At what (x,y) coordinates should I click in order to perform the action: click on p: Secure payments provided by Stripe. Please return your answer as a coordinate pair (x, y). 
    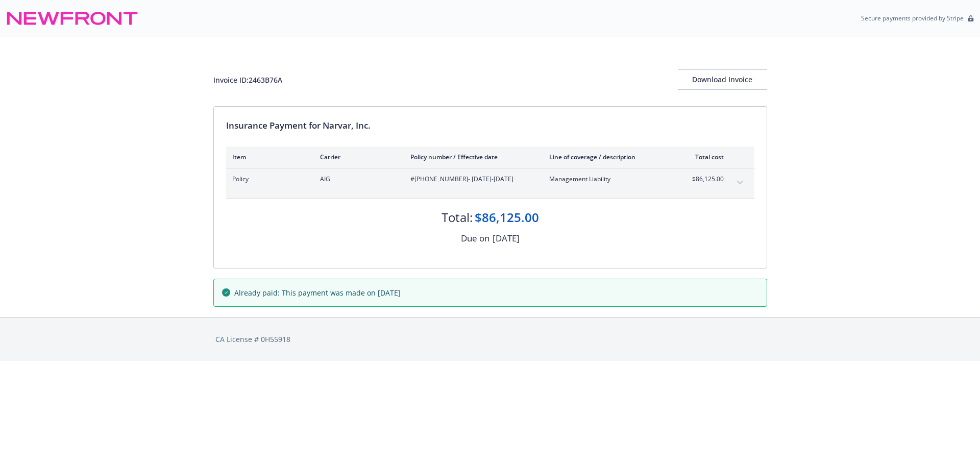
    Looking at the image, I should click on (912, 18).